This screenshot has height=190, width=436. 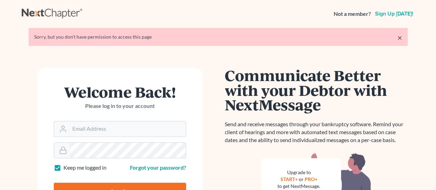 I want to click on h1: Communicate Better with your Debtor with NextMessage, so click(x=316, y=90).